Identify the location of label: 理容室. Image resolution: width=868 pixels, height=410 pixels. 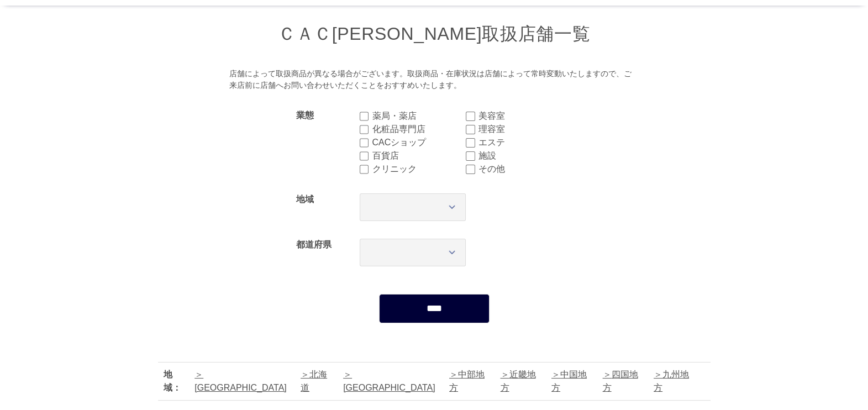
(525, 130).